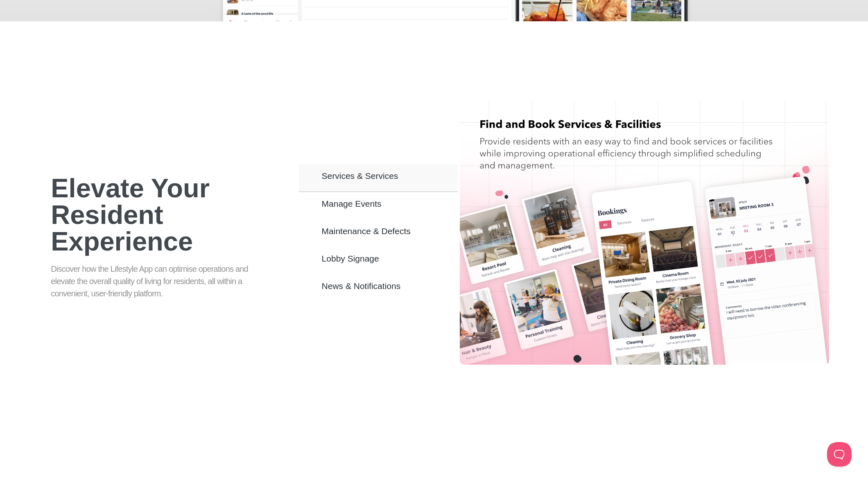 The width and height of the screenshot is (868, 483). I want to click on span: Manage Events, so click(352, 204).